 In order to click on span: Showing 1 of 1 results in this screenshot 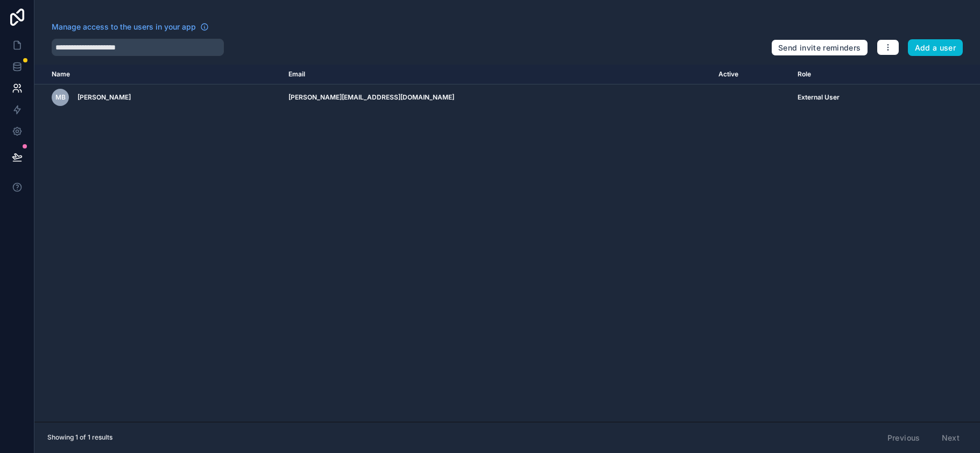, I will do `click(79, 438)`.